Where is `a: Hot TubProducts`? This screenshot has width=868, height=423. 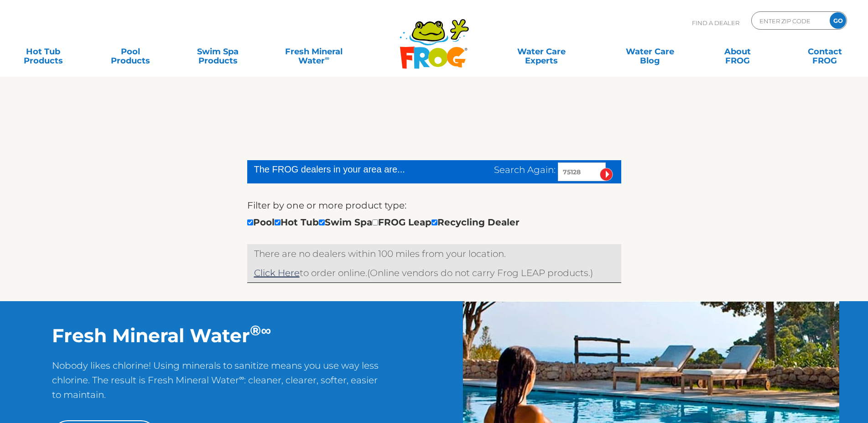 a: Hot TubProducts is located at coordinates (43, 51).